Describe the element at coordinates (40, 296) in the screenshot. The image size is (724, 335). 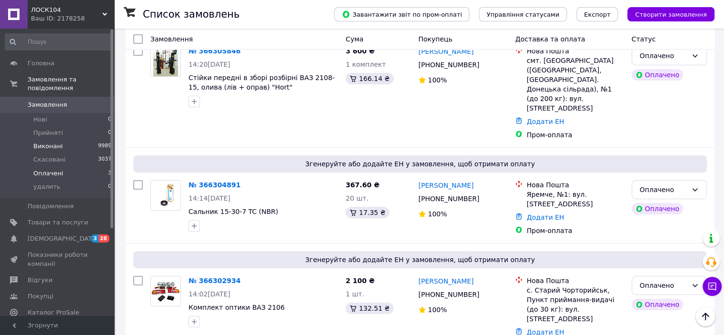
I see `span: Покупці` at that location.